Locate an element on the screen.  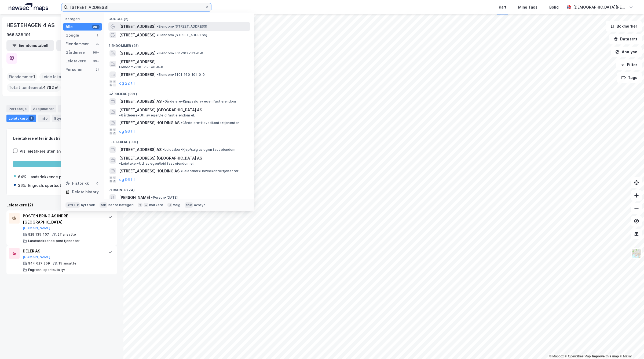
div: Alle is located at coordinates (69, 27).